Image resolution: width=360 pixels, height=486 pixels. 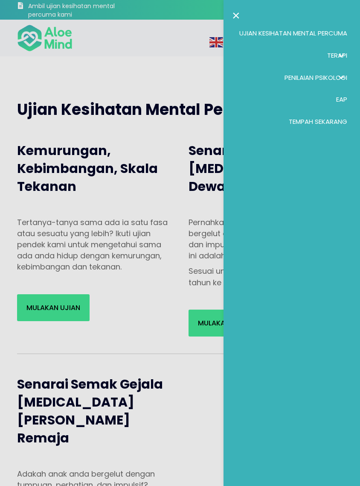 What do you see at coordinates (292, 78) in the screenshot?
I see `a: Penilaian psikologiPenilaian psikologi: submenu` at bounding box center [292, 78].